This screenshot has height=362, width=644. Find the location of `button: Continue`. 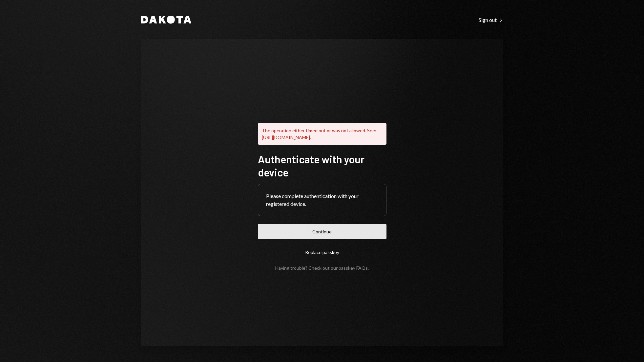

button: Continue is located at coordinates (322, 231).